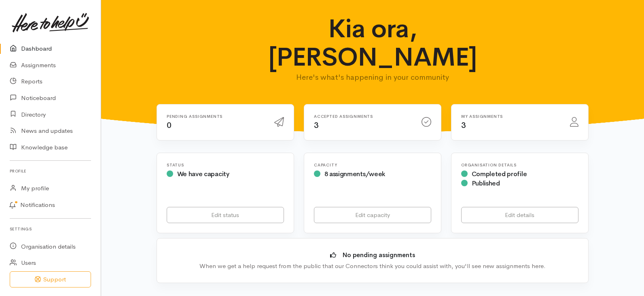  Describe the element at coordinates (355, 173) in the screenshot. I see `span: 8 assignments/week` at that location.